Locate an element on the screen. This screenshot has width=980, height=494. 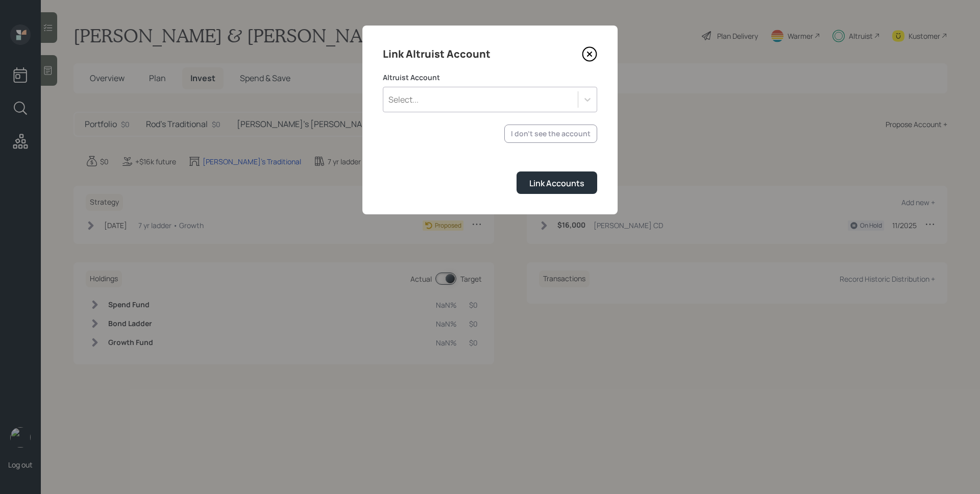
div: I don't see the account is located at coordinates (551, 133).